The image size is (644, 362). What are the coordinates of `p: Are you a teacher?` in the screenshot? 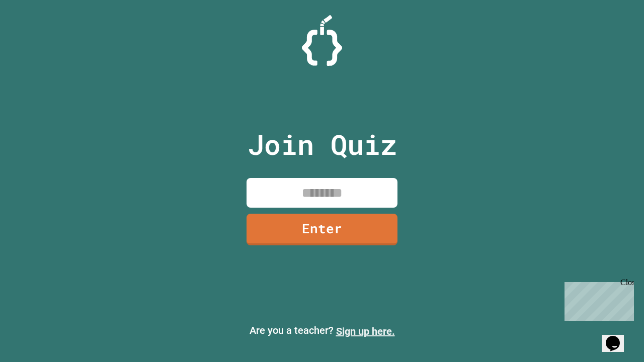 It's located at (322, 331).